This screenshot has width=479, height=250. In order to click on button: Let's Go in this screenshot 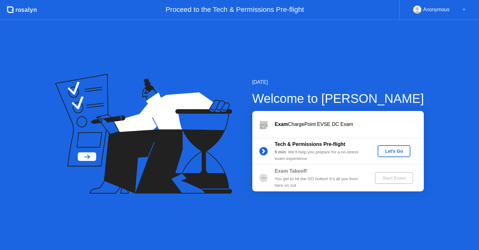, I will do `click(394, 151)`.